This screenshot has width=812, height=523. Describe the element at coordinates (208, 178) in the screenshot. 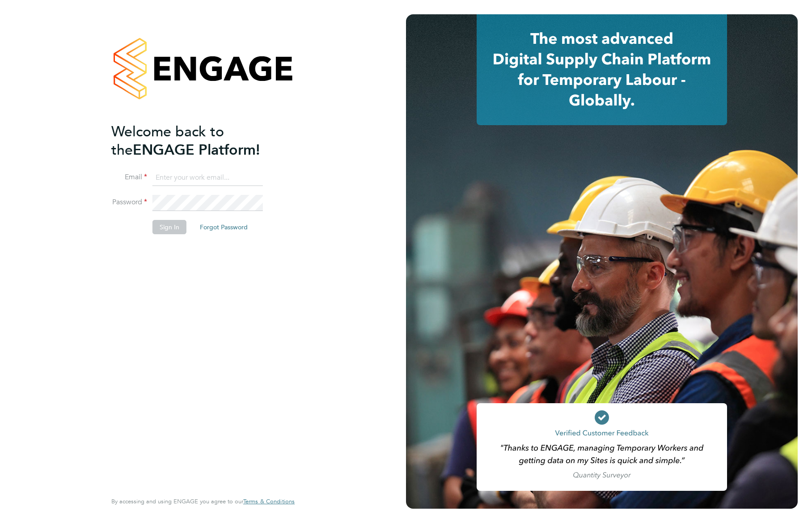

I see `input: Enter your work email...` at that location.